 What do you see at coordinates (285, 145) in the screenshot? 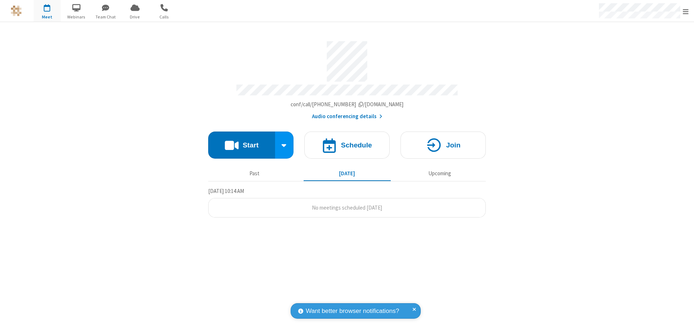
I see `div: Start conference options` at bounding box center [285, 145].